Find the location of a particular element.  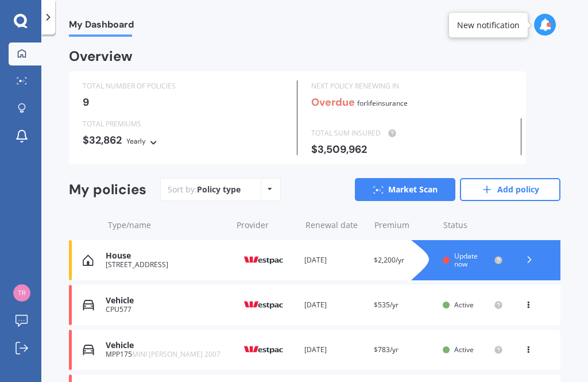

div: $32,862 is located at coordinates (182, 141).